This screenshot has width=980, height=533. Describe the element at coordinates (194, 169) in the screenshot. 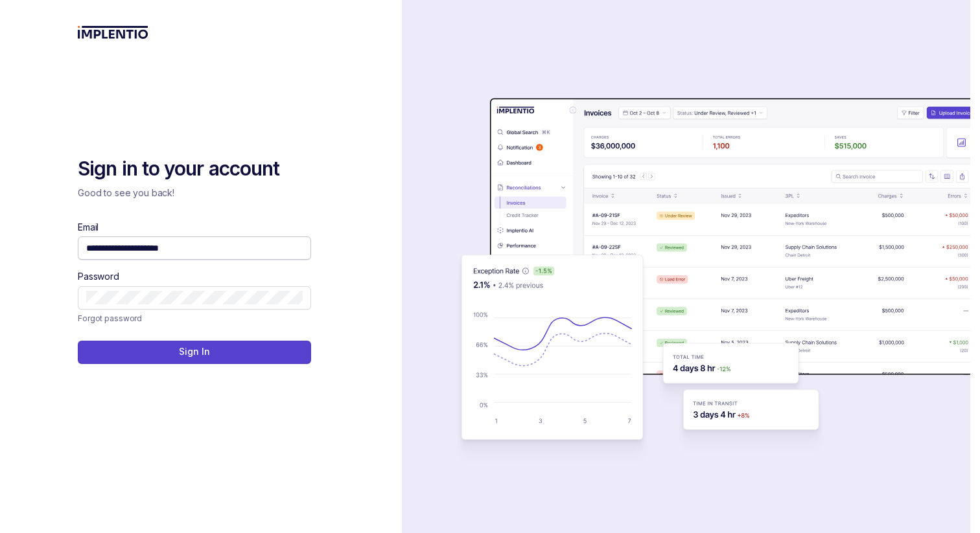

I see `h2: Sign in to your account` at that location.